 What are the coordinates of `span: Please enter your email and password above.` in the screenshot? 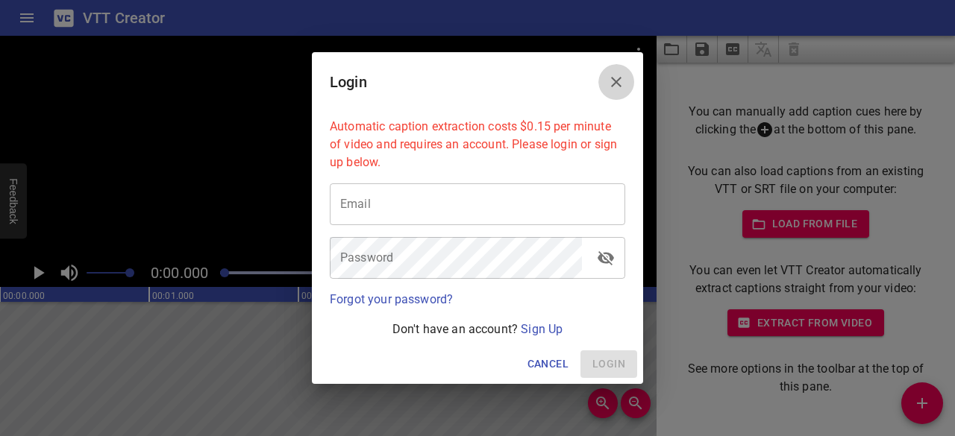 It's located at (609, 364).